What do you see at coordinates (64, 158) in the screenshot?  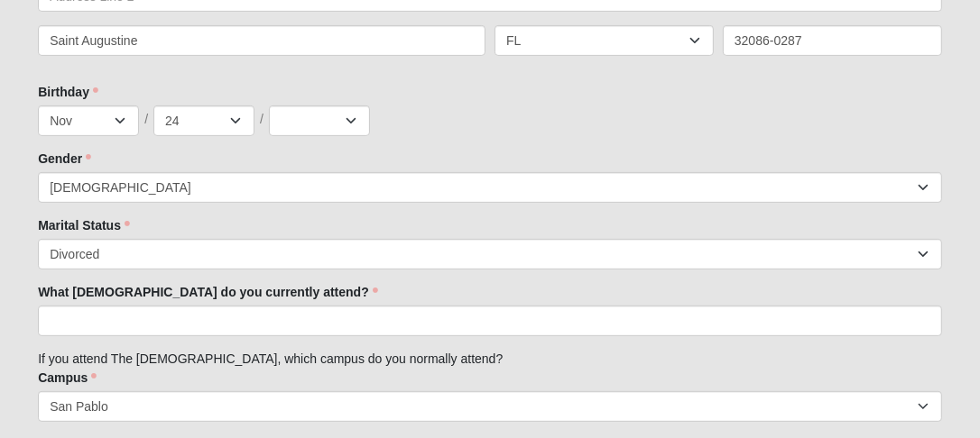 I see `label: Gender` at bounding box center [64, 158].